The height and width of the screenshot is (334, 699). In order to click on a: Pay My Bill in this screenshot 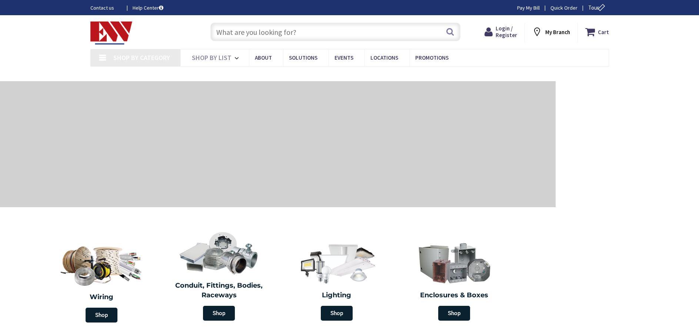, I will do `click(528, 8)`.